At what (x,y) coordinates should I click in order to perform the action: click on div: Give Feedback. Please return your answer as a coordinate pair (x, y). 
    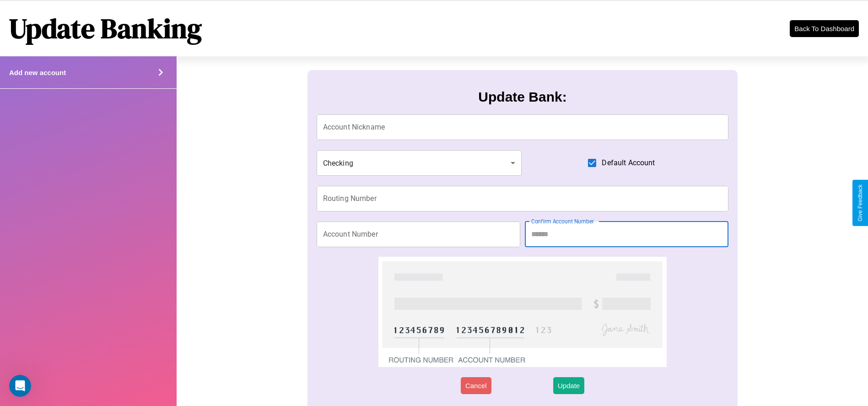
    Looking at the image, I should click on (860, 203).